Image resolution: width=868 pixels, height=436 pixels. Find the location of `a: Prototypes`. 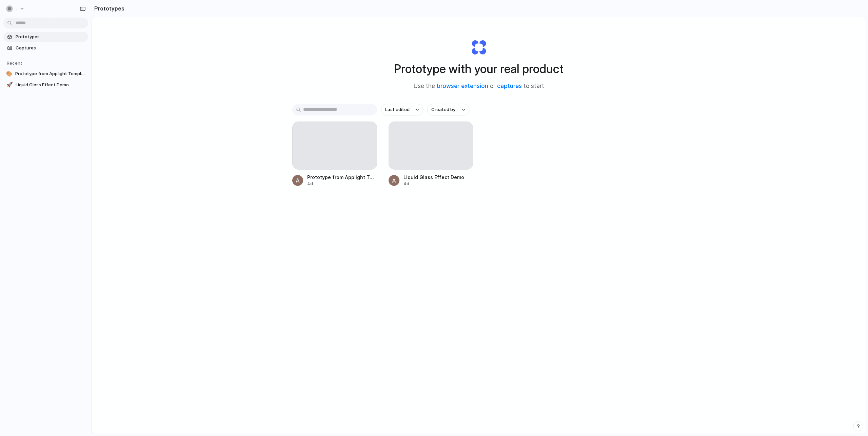

a: Prototypes is located at coordinates (46, 37).